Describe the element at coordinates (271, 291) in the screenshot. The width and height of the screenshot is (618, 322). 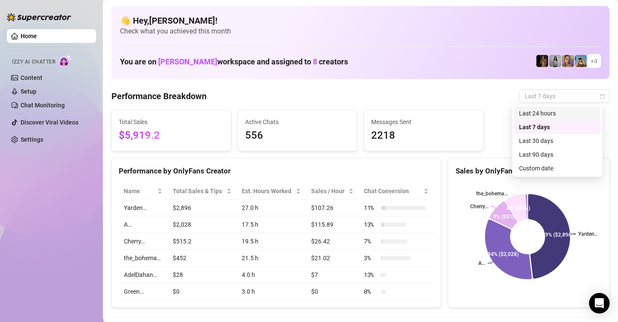
I see `td: 3.0 h` at that location.